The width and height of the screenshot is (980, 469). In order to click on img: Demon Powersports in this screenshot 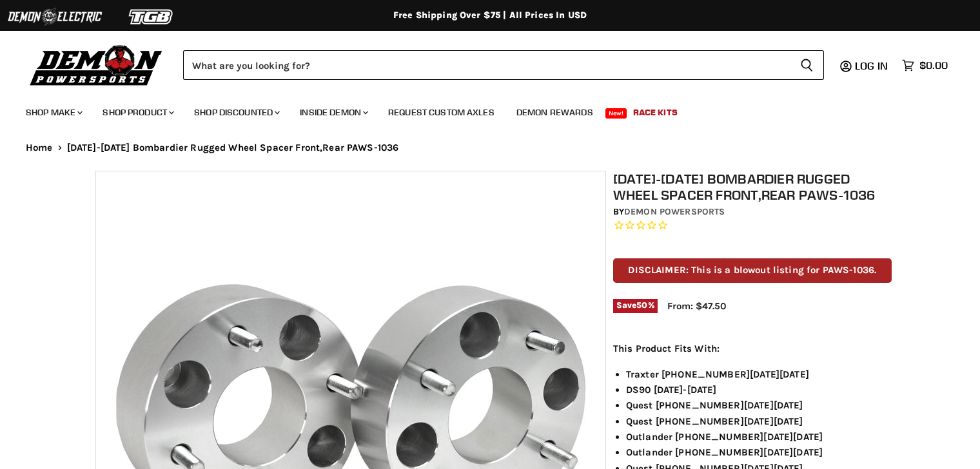, I will do `click(96, 64)`.